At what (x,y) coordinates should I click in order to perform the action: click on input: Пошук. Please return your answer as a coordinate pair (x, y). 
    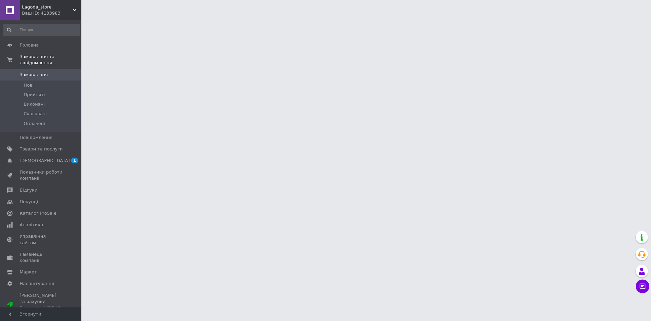
    Looking at the image, I should click on (42, 30).